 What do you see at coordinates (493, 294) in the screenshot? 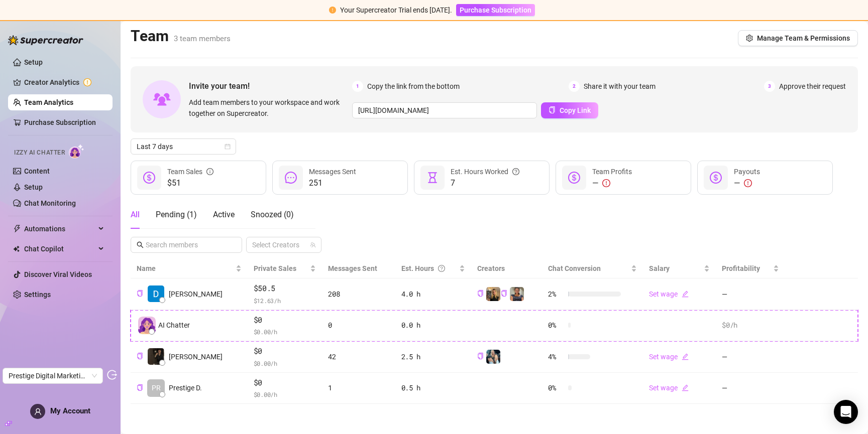
I see `img: kendall` at bounding box center [493, 294].